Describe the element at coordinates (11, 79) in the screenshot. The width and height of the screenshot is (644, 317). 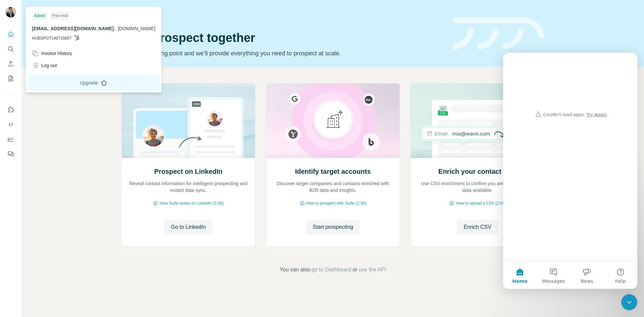
I see `button: My lists` at that location.